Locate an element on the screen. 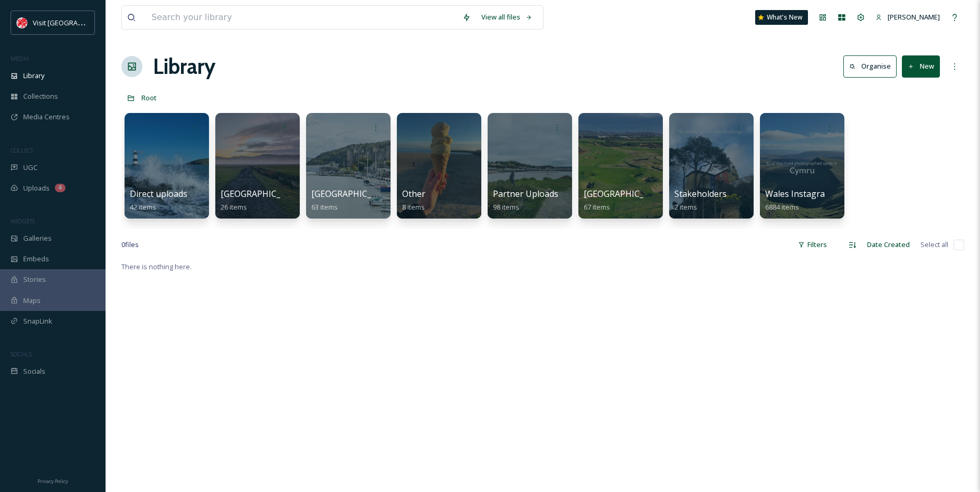 This screenshot has width=980, height=492. span: Stakeholders is located at coordinates (700, 194).